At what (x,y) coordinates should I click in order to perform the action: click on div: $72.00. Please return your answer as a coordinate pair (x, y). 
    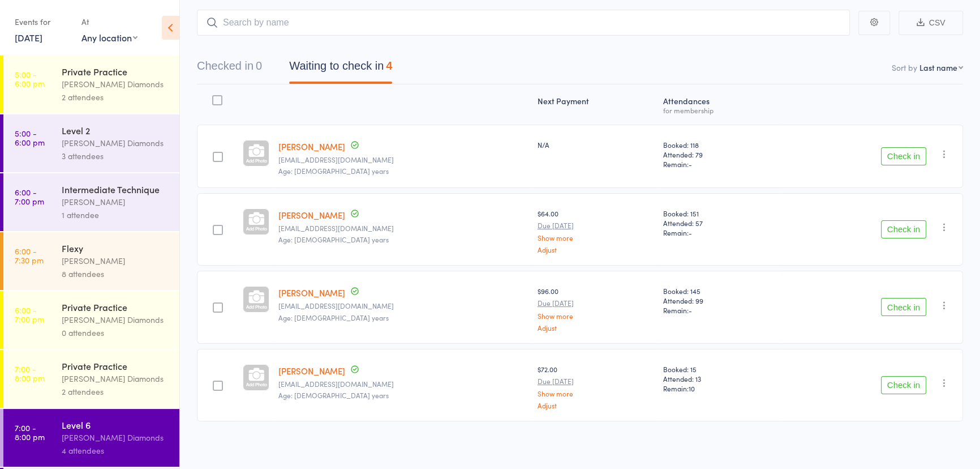
    Looking at the image, I should click on (596, 386).